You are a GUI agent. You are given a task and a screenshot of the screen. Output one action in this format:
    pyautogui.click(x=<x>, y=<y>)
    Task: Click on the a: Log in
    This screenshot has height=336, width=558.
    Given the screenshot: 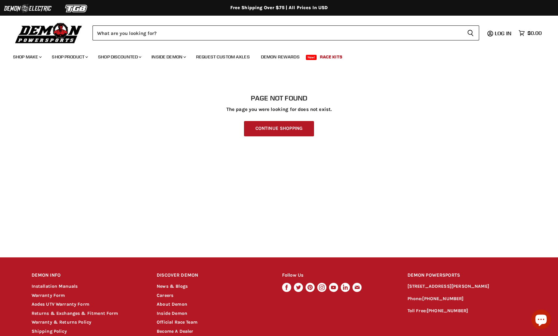 What is the action you would take?
    pyautogui.click(x=504, y=33)
    